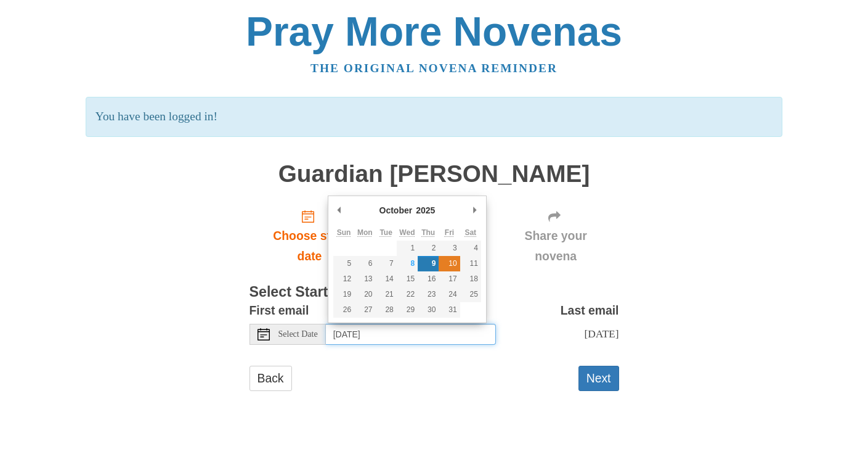 The width and height of the screenshot is (868, 462). I want to click on button: 3, so click(449, 248).